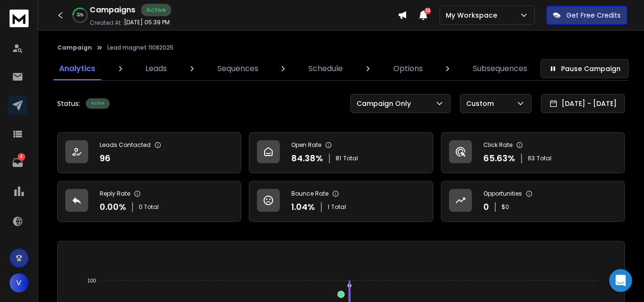 The height and width of the screenshot is (302, 644). What do you see at coordinates (328, 207) in the screenshot?
I see `span: 1` at bounding box center [328, 207].